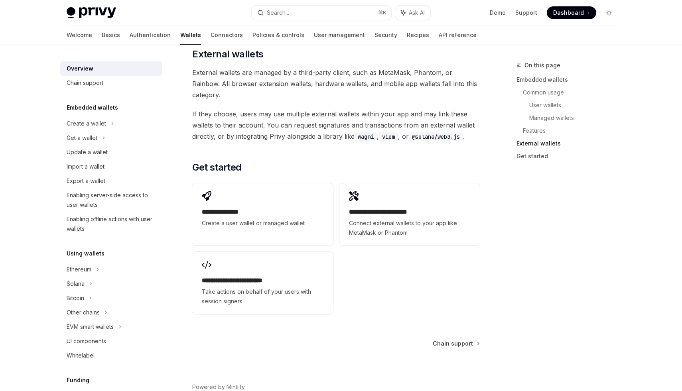  What do you see at coordinates (87, 152) in the screenshot?
I see `div: Update a wallet` at bounding box center [87, 152].